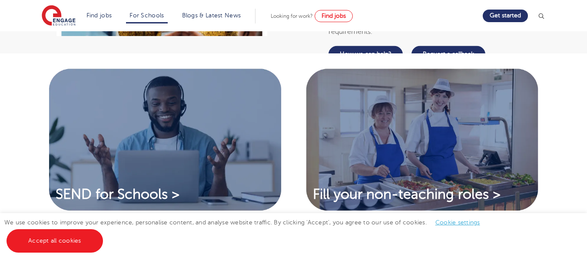  What do you see at coordinates (59, 16) in the screenshot?
I see `img: Engage Education` at bounding box center [59, 16].